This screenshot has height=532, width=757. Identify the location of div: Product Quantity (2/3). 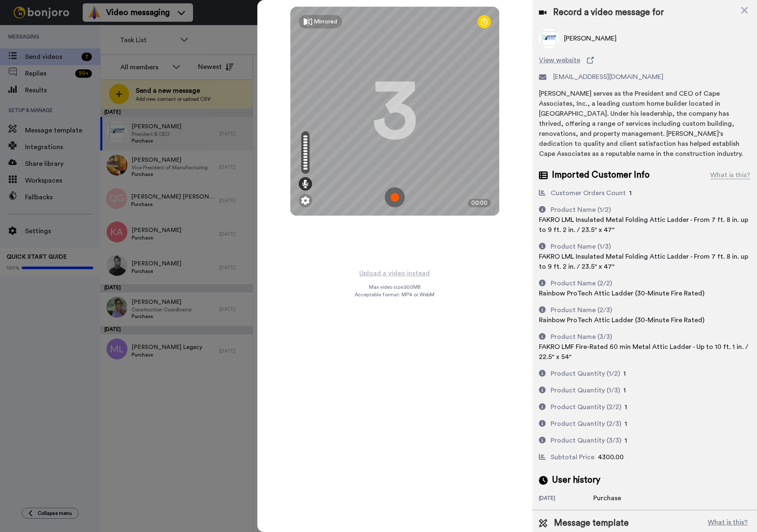
(586, 424).